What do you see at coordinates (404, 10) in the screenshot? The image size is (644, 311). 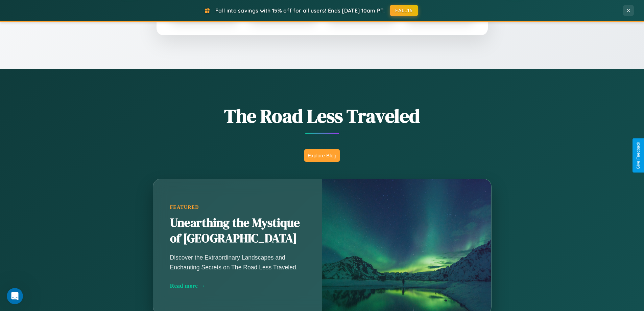 I see `button: FALL15` at bounding box center [404, 10].